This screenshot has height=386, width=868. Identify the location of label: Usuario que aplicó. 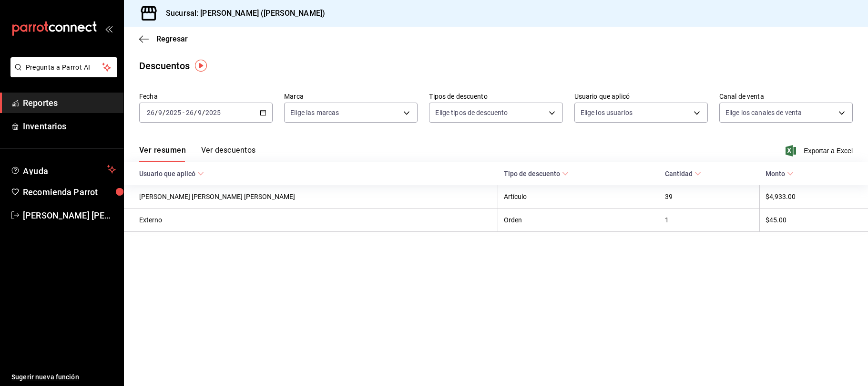
(641, 96).